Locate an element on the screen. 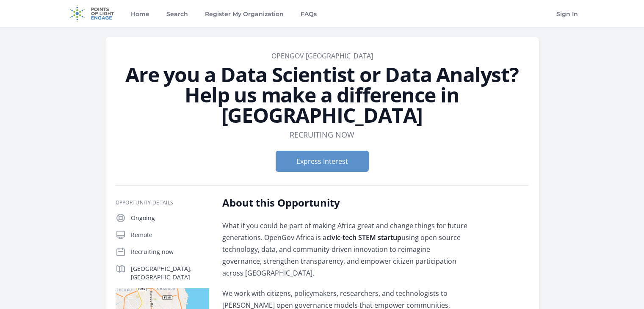 The width and height of the screenshot is (644, 309). p: Recruiting now is located at coordinates (170, 252).